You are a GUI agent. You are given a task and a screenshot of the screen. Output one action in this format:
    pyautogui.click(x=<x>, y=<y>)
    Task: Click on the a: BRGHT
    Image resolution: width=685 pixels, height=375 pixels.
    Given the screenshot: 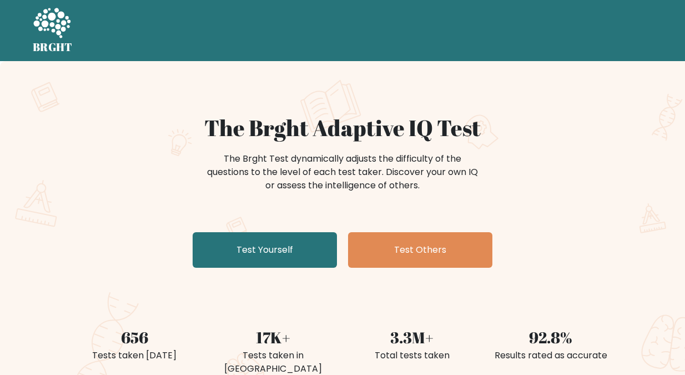 What is the action you would take?
    pyautogui.click(x=53, y=31)
    